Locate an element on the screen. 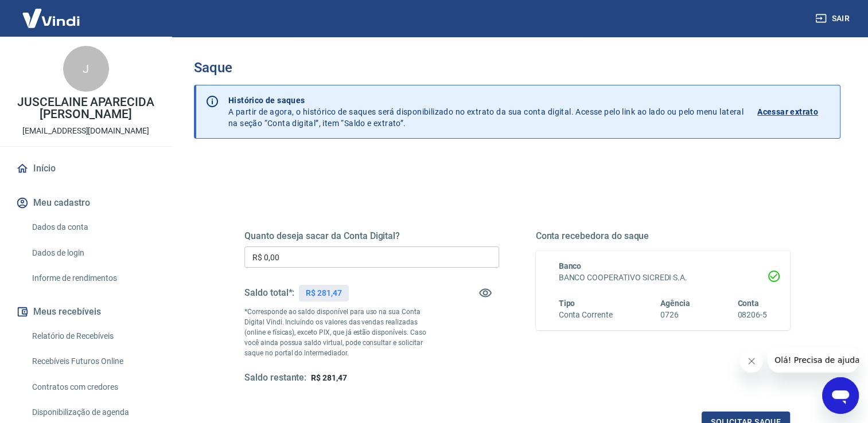 The width and height of the screenshot is (868, 423). span: Banco is located at coordinates (570, 266).